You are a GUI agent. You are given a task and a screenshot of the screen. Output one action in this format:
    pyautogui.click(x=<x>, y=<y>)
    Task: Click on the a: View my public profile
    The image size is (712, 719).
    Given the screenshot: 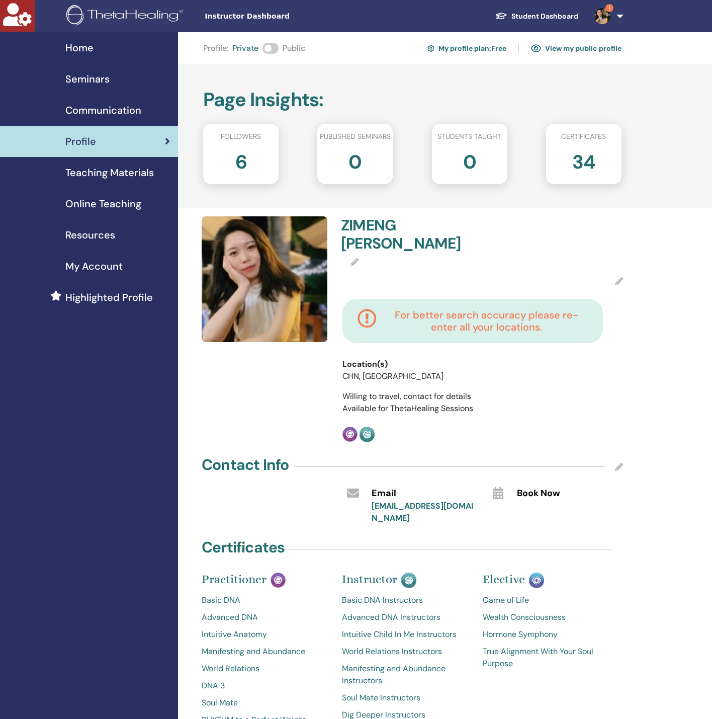 What is the action you would take?
    pyautogui.click(x=577, y=48)
    